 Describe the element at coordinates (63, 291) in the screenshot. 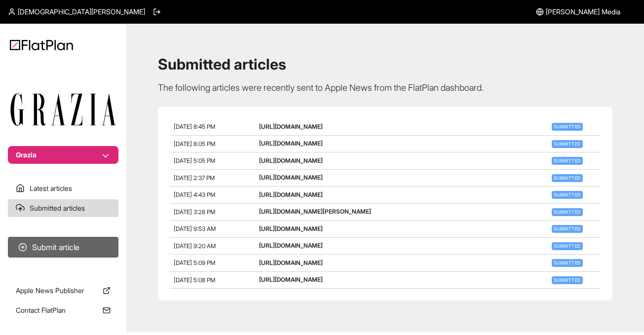

I see `a: Apple News Publisher` at that location.